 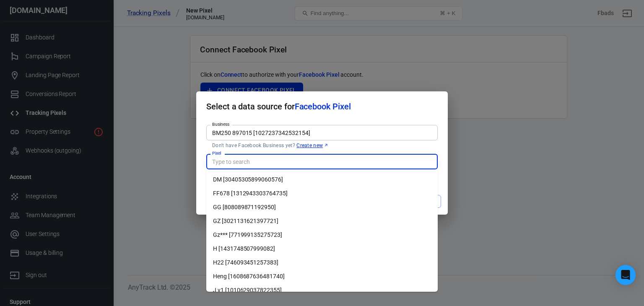 What do you see at coordinates (322, 291) in the screenshot?
I see `li: J v1 [1010629037822355]` at bounding box center [322, 291].